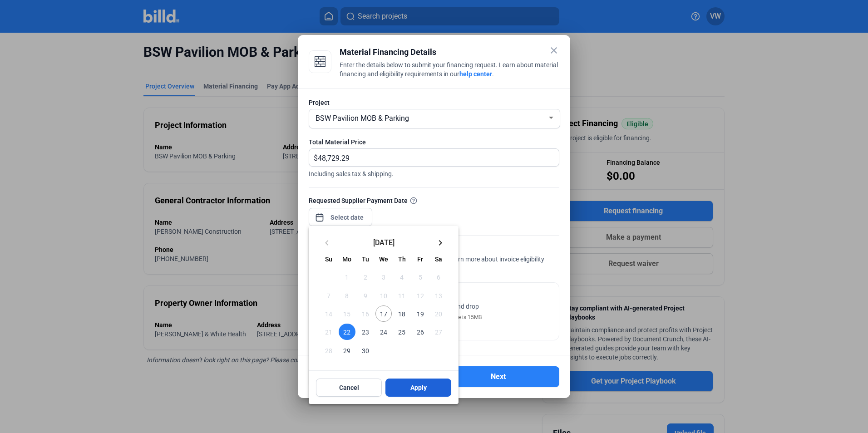 Image resolution: width=868 pixels, height=433 pixels. I want to click on button: September 17, 2025, so click(383, 314).